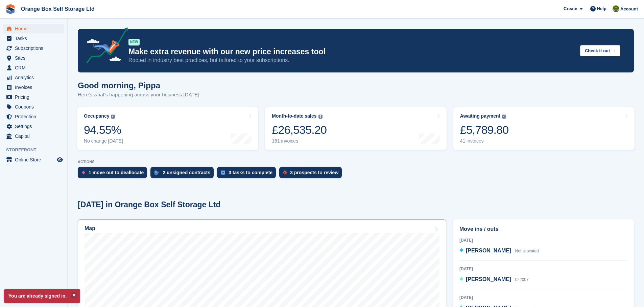 The width and height of the screenshot is (644, 307). I want to click on img: price-adjustments-announcement-icon-8257ccfd72463d97f412b2fc003d46551f7dbcb40ab6d574587a9cd5c0d94..., so click(104, 46).